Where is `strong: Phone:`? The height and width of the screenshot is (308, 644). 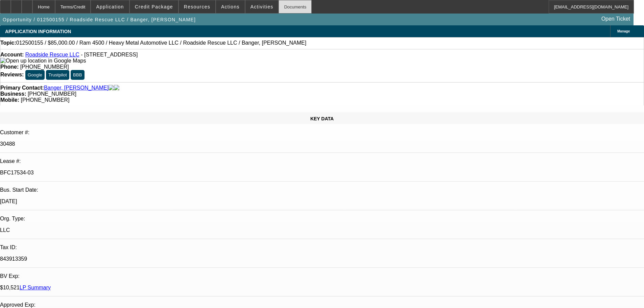
strong: Phone: is located at coordinates (10, 67).